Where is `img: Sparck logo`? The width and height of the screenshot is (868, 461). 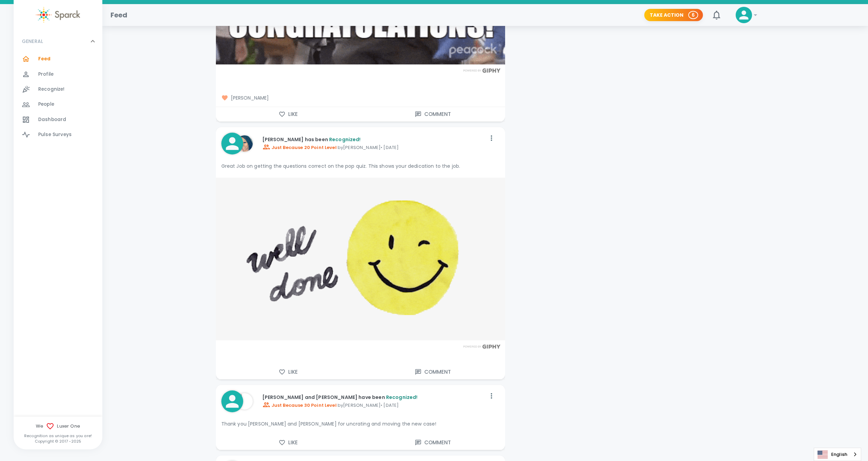 img: Sparck logo is located at coordinates (58, 14).